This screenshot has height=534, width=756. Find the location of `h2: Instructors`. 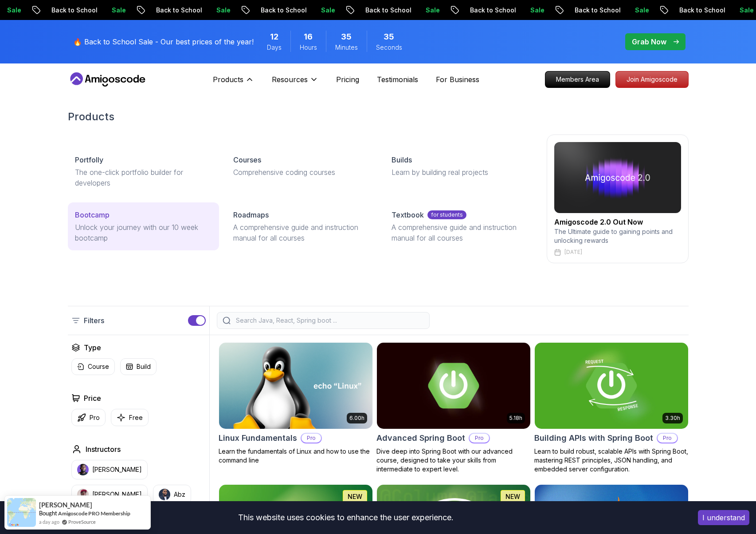

h2: Instructors is located at coordinates (103, 449).